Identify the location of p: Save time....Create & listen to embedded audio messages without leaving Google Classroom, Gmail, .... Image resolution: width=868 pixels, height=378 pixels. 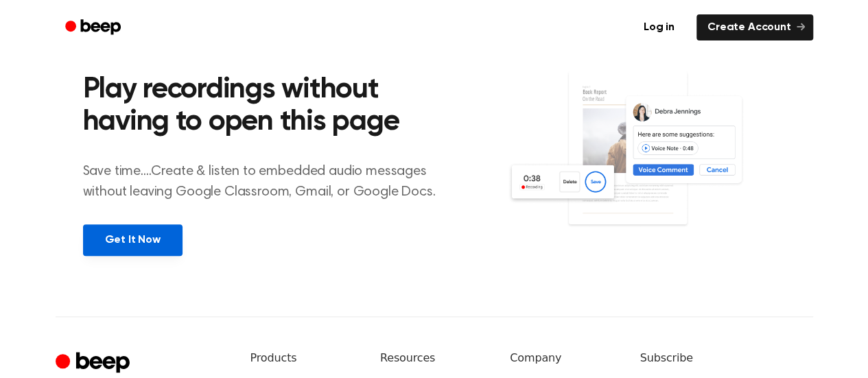
(268, 182).